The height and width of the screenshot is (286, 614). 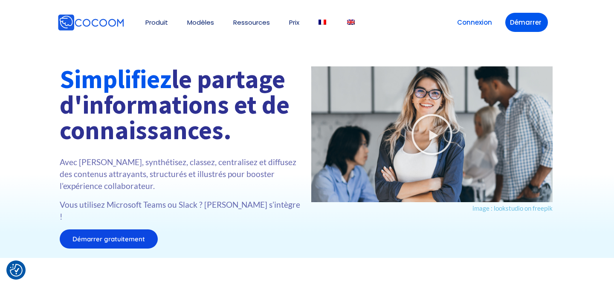 What do you see at coordinates (109, 239) in the screenshot?
I see `span: Démarrer gratuitement` at bounding box center [109, 239].